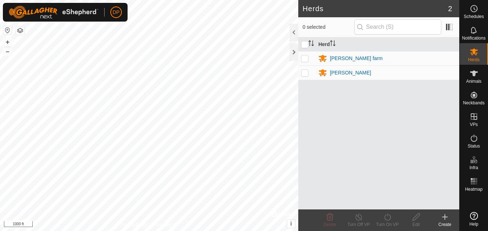 This screenshot has height=231, width=488. Describe the element at coordinates (359, 224) in the screenshot. I see `div: Turn Off VP` at that location.